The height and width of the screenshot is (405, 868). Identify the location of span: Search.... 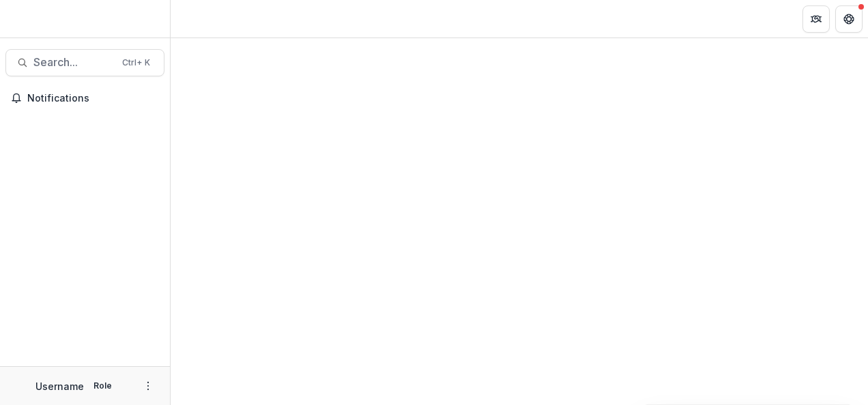
(74, 62).